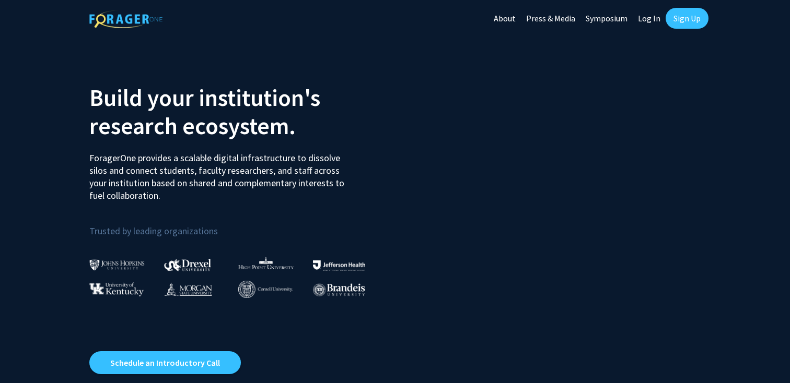 This screenshot has width=790, height=383. Describe the element at coordinates (117, 289) in the screenshot. I see `img: University of Kentucky` at that location.